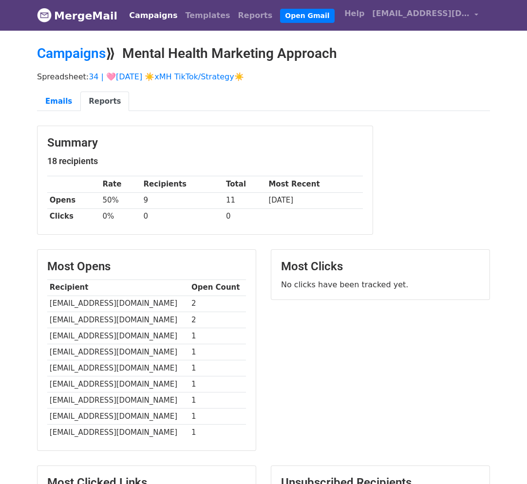 The width and height of the screenshot is (527, 484). What do you see at coordinates (264, 54) in the screenshot?
I see `h2: ⟫ Mental Health Marketing Approach` at bounding box center [264, 54].